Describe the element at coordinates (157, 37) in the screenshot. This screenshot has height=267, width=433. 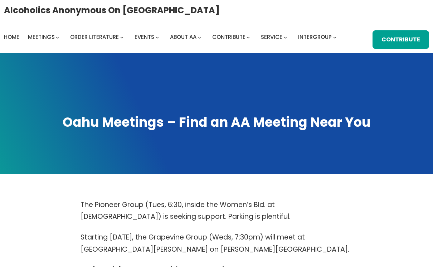
I see `button: Events submenu` at that location.